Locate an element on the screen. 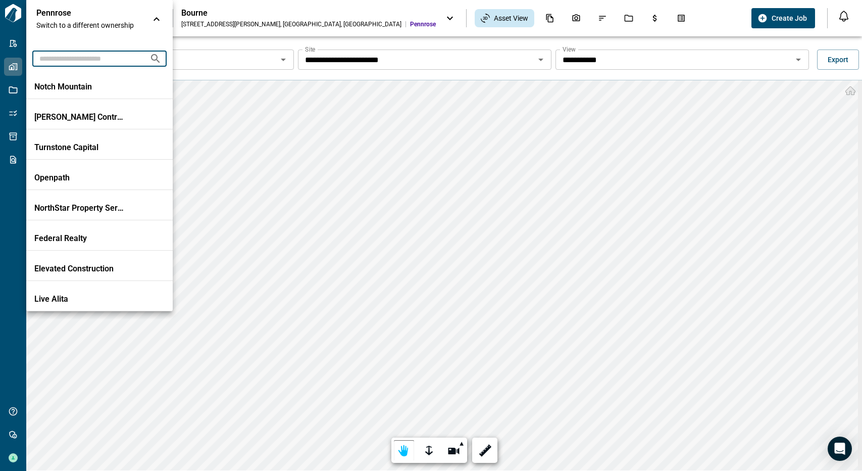 The width and height of the screenshot is (862, 471). p: Turnstone Capital is located at coordinates (80, 147).